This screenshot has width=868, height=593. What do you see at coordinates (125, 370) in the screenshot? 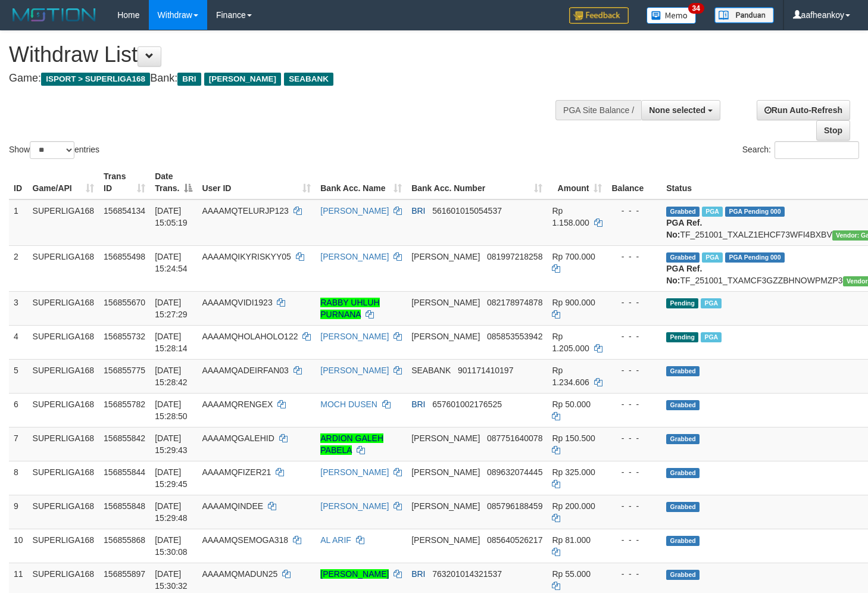
I see `span: 156855775` at bounding box center [125, 370].